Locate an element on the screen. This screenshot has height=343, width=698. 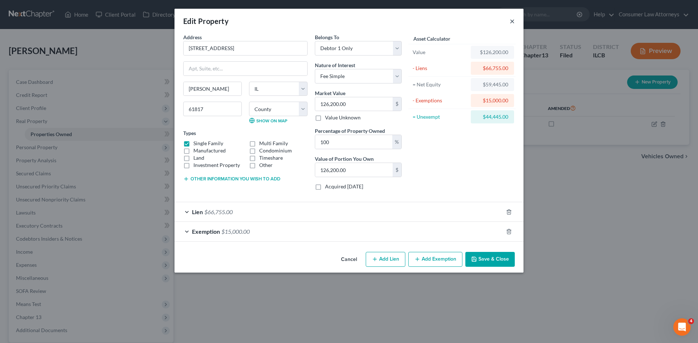
span: 4 is located at coordinates (691, 322).